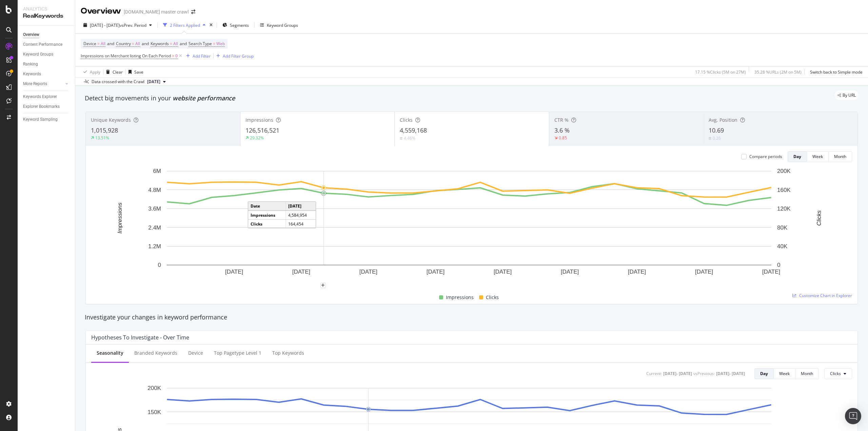 The image size is (868, 431). Describe the element at coordinates (155, 353) in the screenshot. I see `div: Branded Keywords` at that location.